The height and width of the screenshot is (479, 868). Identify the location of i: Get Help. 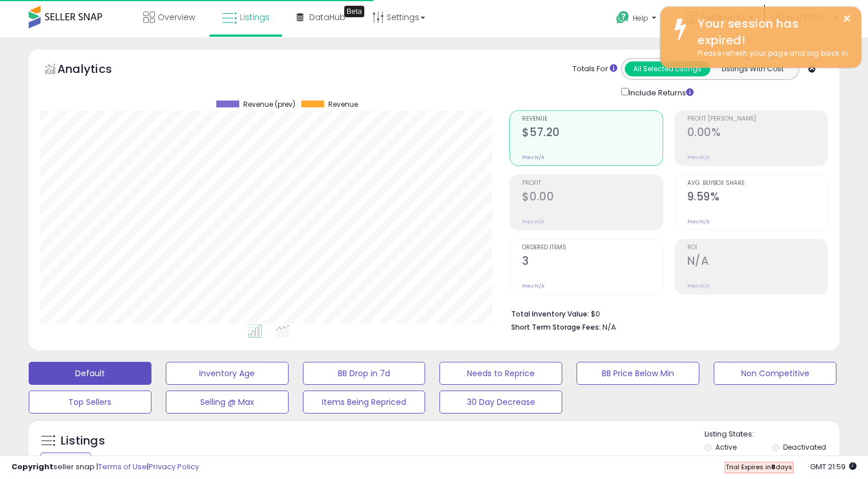
(623, 17).